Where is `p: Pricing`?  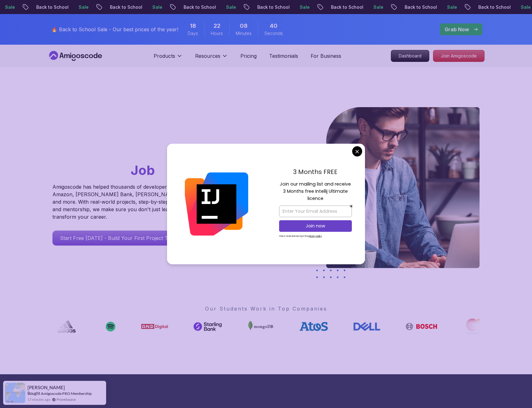 p: Pricing is located at coordinates (249, 56).